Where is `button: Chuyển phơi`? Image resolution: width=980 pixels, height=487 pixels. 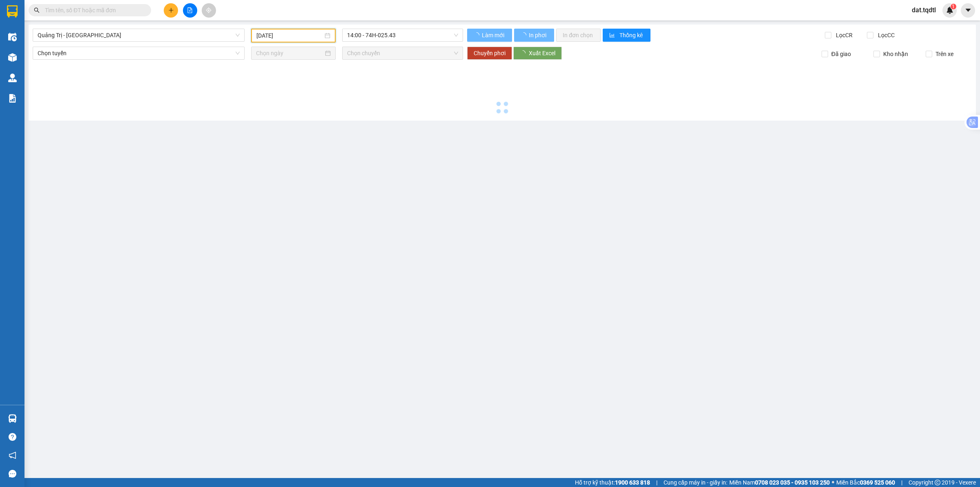 button: Chuyển phơi is located at coordinates (490, 53).